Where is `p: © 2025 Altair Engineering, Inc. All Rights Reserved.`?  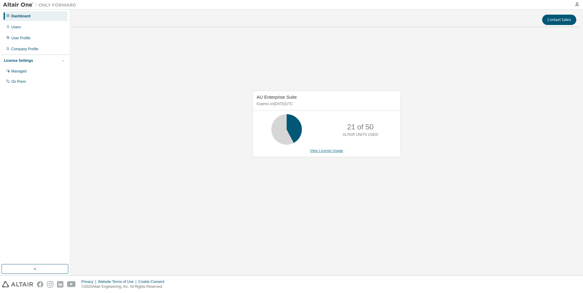
p: © 2025 Altair Engineering, Inc. All Rights Reserved. is located at coordinates (125, 287).